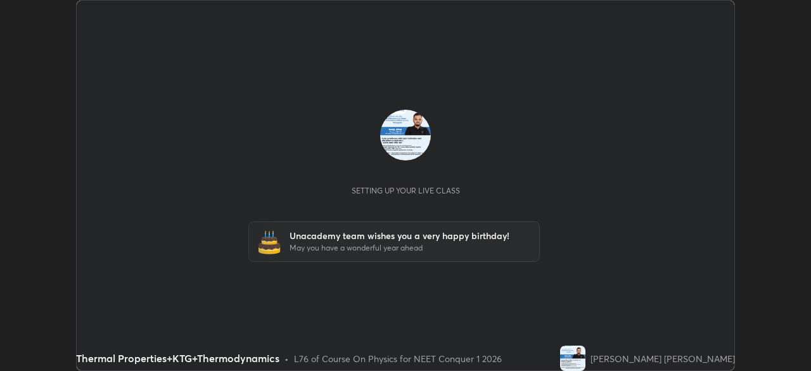  Describe the element at coordinates (398, 358) in the screenshot. I see `div: L76 of Course On Physics for NEET Conquer 1 2026` at that location.